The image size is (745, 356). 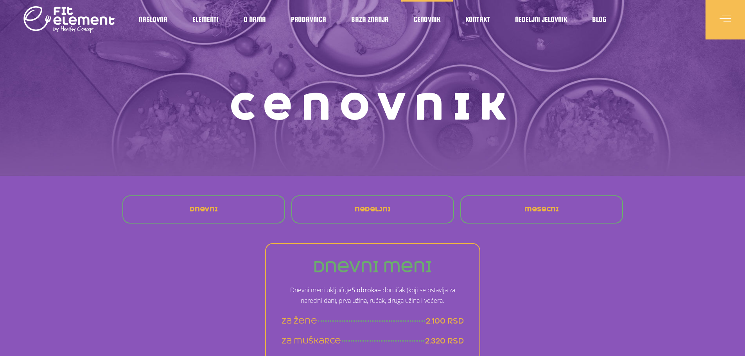 I want to click on p: Dnevni meni uključuje – doručak (koji se ostavlja za naredni dan), prva užina, ručak, druga užina..., so click(x=373, y=296).